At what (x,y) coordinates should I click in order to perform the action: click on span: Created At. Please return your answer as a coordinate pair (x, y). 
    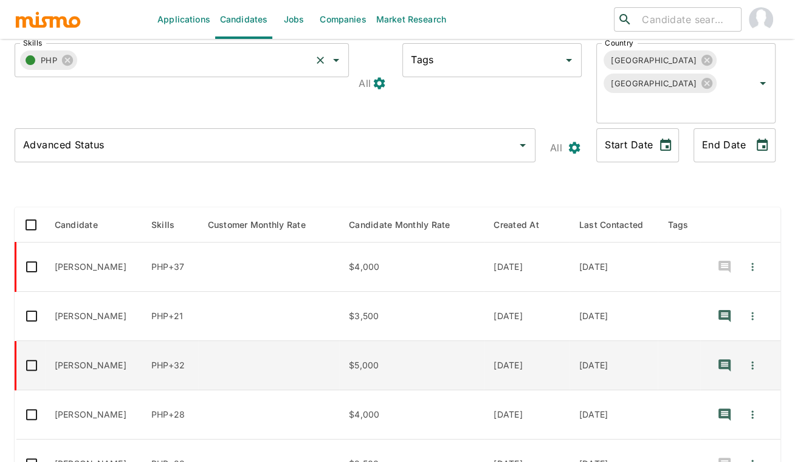
    Looking at the image, I should click on (524, 225).